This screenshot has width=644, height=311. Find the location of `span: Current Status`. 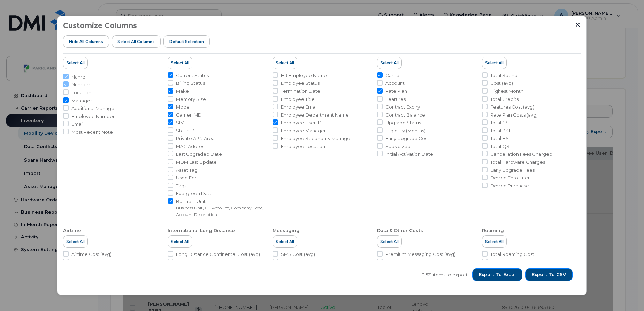

span: Current Status is located at coordinates (192, 76).